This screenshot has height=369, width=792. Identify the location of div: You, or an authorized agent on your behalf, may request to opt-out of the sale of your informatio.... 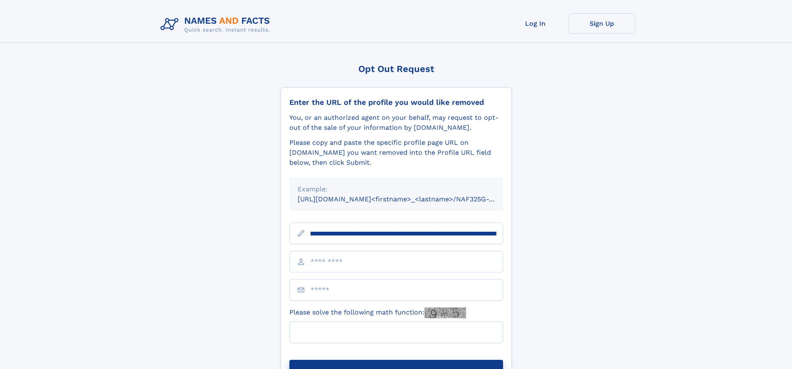
(396, 123).